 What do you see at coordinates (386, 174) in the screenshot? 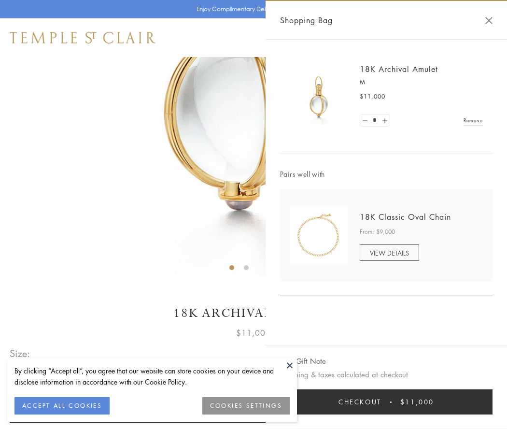
I see `span: Pairs well with` at bounding box center [386, 174].